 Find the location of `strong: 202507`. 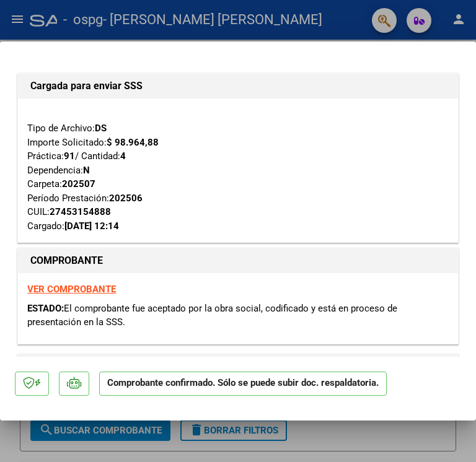

strong: 202507 is located at coordinates (79, 184).